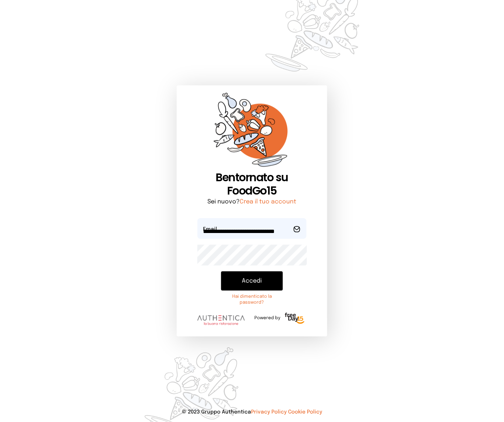 This screenshot has height=422, width=504. I want to click on button: Accedi, so click(252, 281).